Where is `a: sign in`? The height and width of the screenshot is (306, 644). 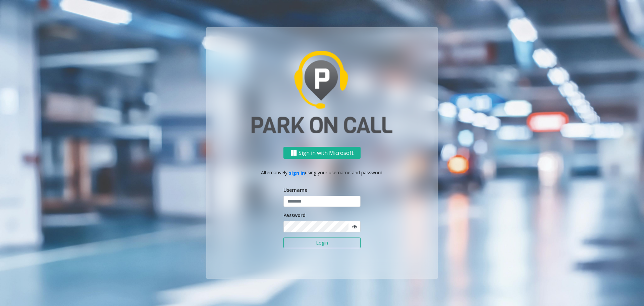
a: sign in is located at coordinates (297, 172).